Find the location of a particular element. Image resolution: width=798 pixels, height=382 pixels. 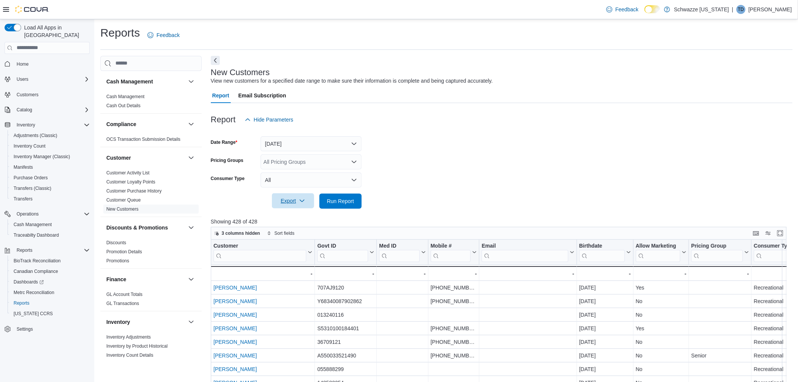

span: BioTrack Reconciliation is located at coordinates (50, 261).